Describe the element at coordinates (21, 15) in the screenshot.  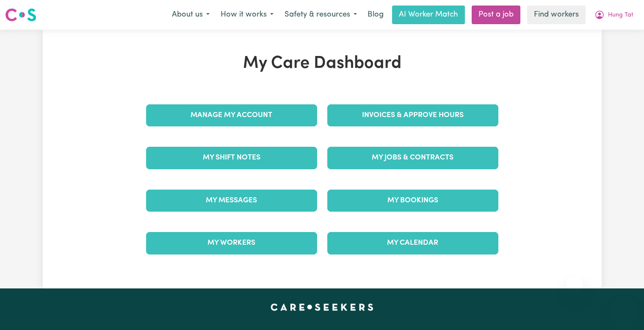
I see `a: Careseekers logo` at that location.